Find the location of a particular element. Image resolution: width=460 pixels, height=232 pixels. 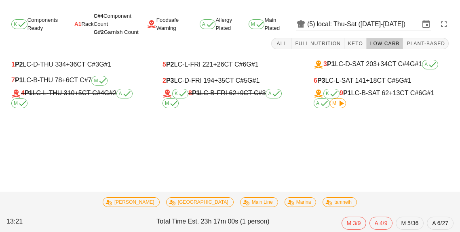

span: Full Nutrition is located at coordinates (318, 44).